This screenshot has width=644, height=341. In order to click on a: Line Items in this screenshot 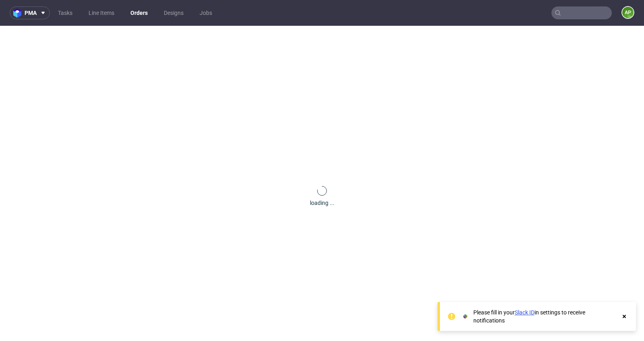, I will do `click(101, 13)`.